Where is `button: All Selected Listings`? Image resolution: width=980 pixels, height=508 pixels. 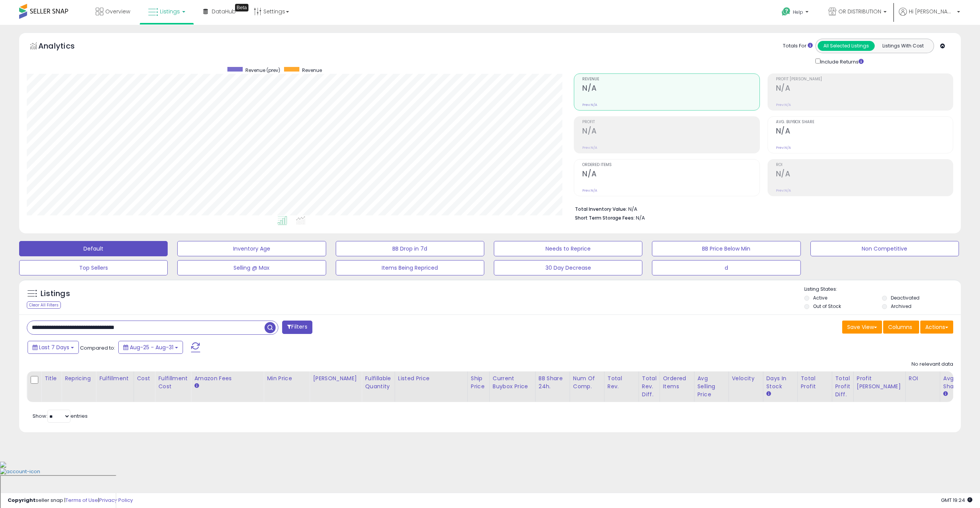 button: All Selected Listings is located at coordinates (846, 46).